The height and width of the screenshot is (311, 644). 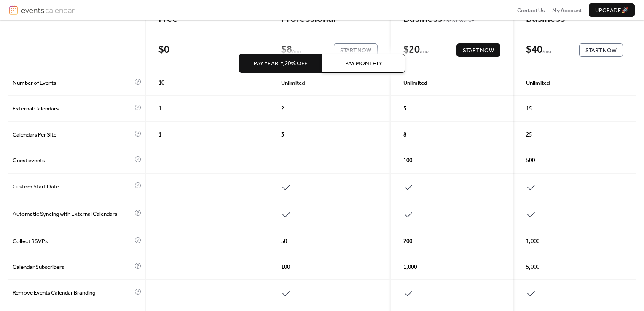 I want to click on button: Upgrade🚀, so click(x=611, y=10).